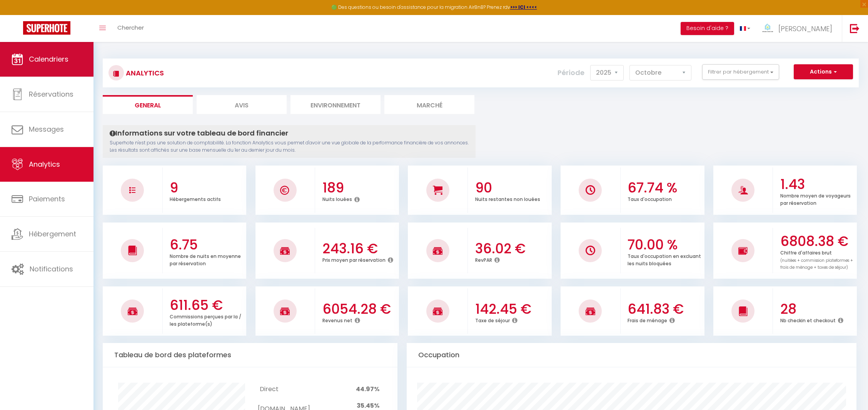  What do you see at coordinates (631, 354) in the screenshot?
I see `div: Occupation` at bounding box center [631, 354].